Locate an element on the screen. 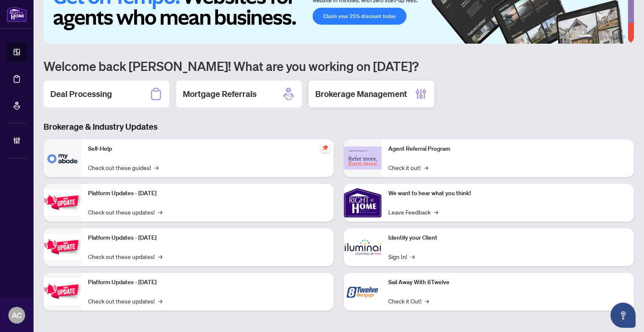 The width and height of the screenshot is (644, 332). a: Check it out!→ is located at coordinates (408, 167).